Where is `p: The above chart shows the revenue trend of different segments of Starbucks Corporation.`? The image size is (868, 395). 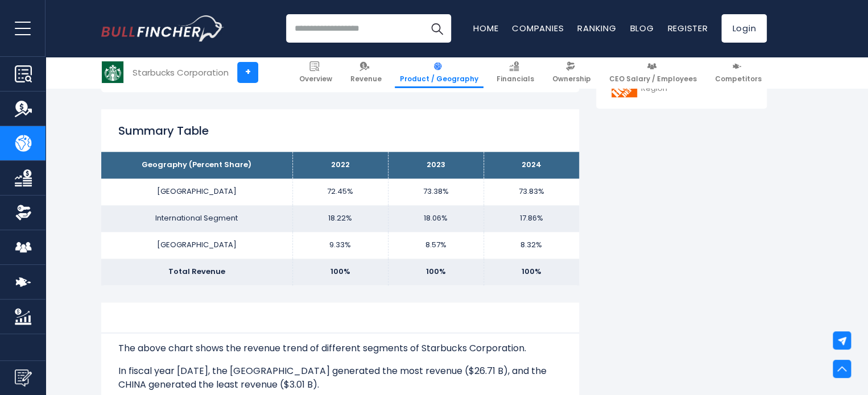
p: The above chart shows the revenue trend of different segments of Starbucks Corporation. is located at coordinates (340, 348).